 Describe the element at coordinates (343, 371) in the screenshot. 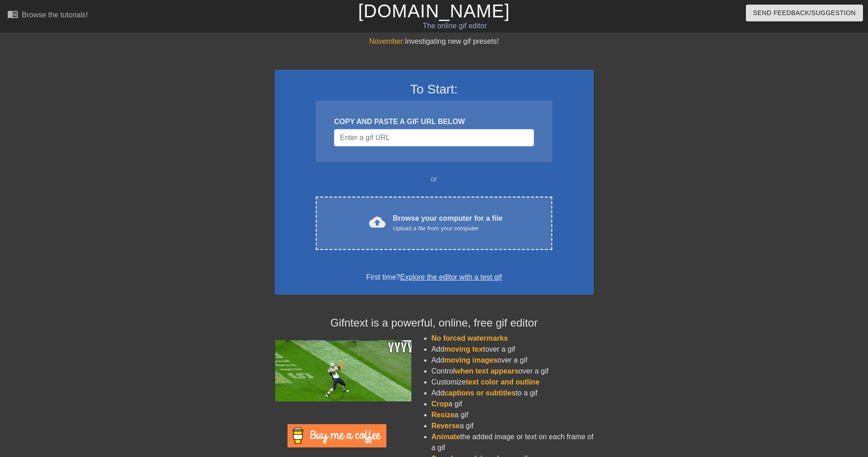

I see `img: football_small.gif` at that location.